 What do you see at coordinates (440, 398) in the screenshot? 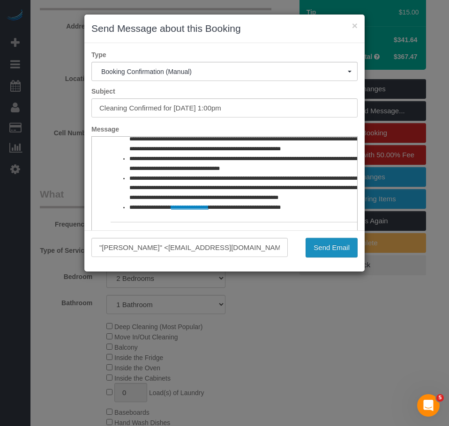
I see `span: 5` at bounding box center [440, 398].